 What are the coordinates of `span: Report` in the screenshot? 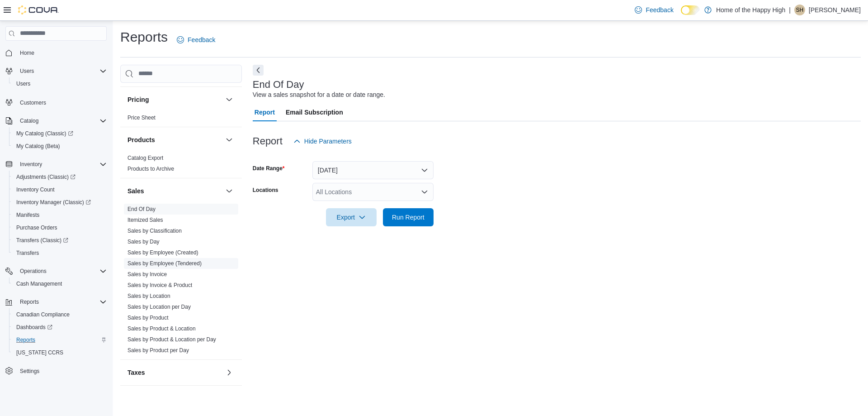 It's located at (265, 112).